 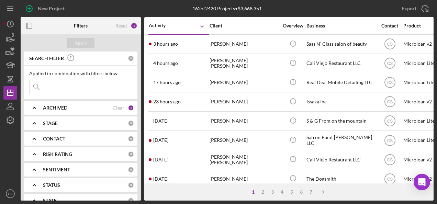 What do you see at coordinates (55, 108) in the screenshot?
I see `b: ARCHIVED` at bounding box center [55, 108].